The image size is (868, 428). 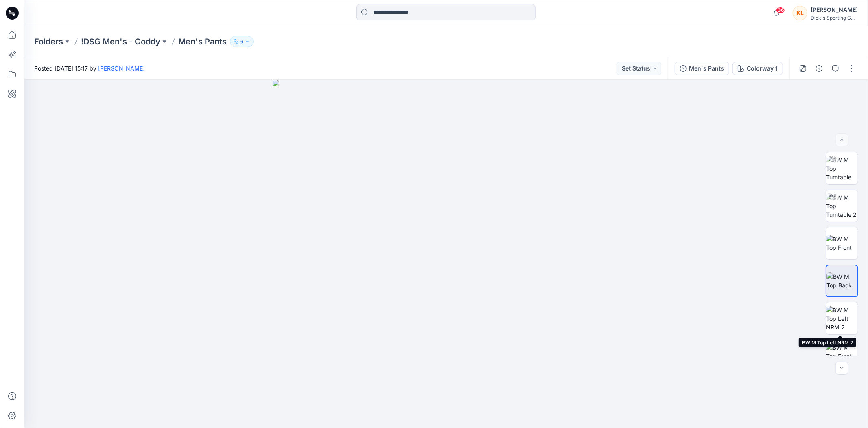 I want to click on img: eyJhbGciOiJIUzI1NiIsImtpZCI6IjAiLCJzbHQiOiJzZXMiLCJ0eXAiOiJKV1QifQ.eyJkYXRhIjp7InR5cGUiOiJzdG9yYW..., so click(x=446, y=254).